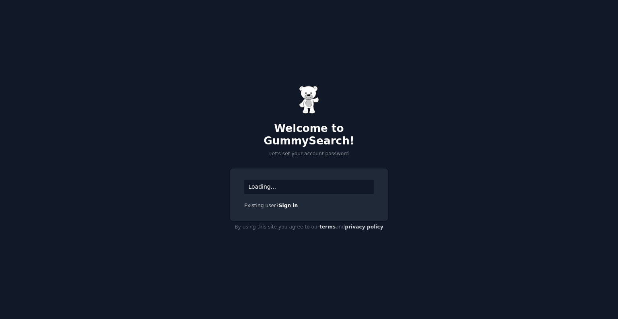 Image resolution: width=618 pixels, height=319 pixels. What do you see at coordinates (309, 154) in the screenshot?
I see `p: Let's set your account password` at bounding box center [309, 154].